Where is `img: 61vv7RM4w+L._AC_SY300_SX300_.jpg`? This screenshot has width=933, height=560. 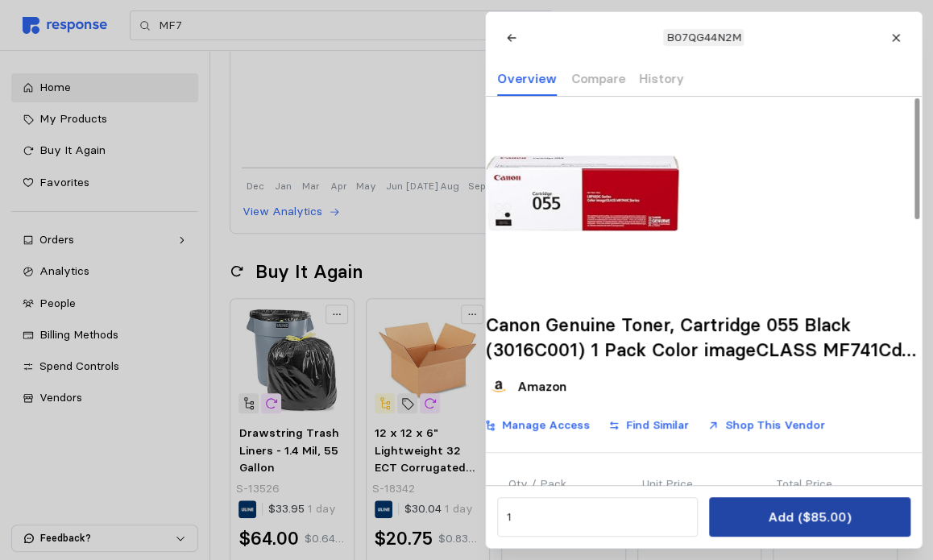 img: 61vv7RM4w+L._AC_SY300_SX300_.jpg is located at coordinates (583, 194).